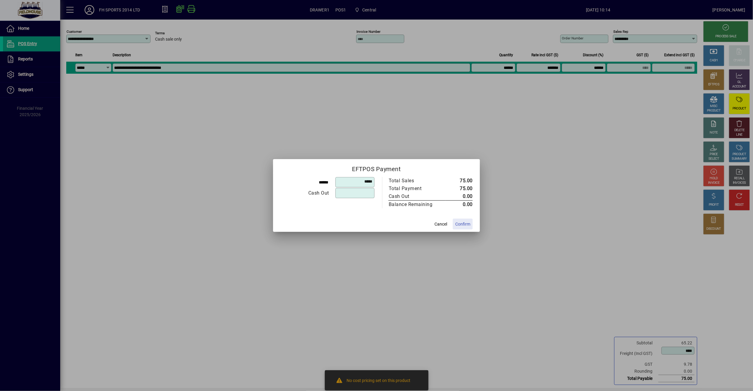 Image resolution: width=753 pixels, height=391 pixels. What do you see at coordinates (441, 224) in the screenshot?
I see `button: Cancel` at bounding box center [441, 224].